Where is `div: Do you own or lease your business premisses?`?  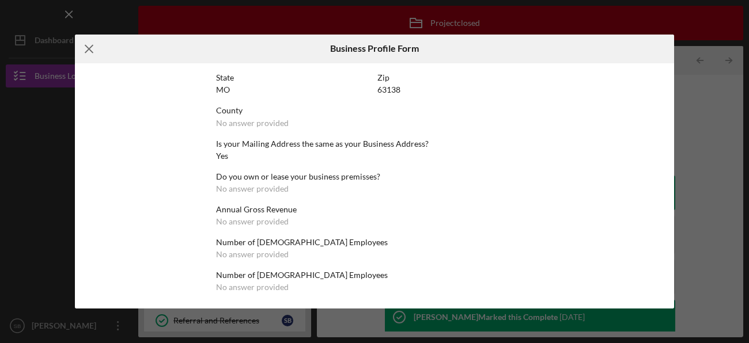
div: Do you own or lease your business premisses? is located at coordinates (374, 177).